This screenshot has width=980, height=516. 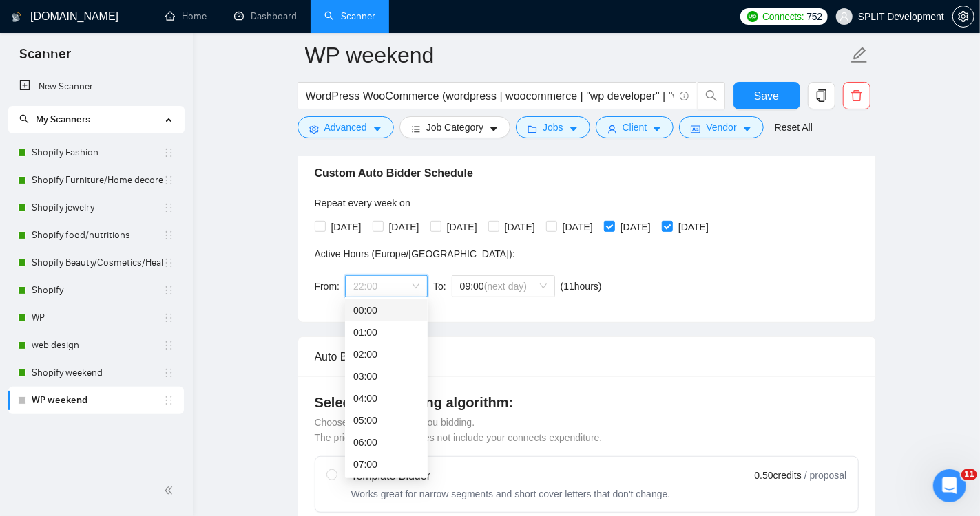 I want to click on img: logo, so click(x=17, y=17).